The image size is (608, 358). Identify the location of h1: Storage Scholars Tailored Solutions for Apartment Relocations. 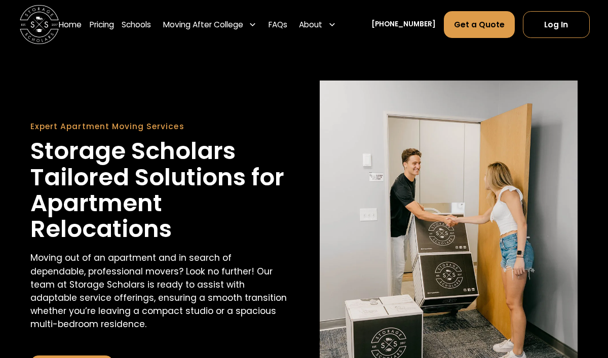
(159, 189).